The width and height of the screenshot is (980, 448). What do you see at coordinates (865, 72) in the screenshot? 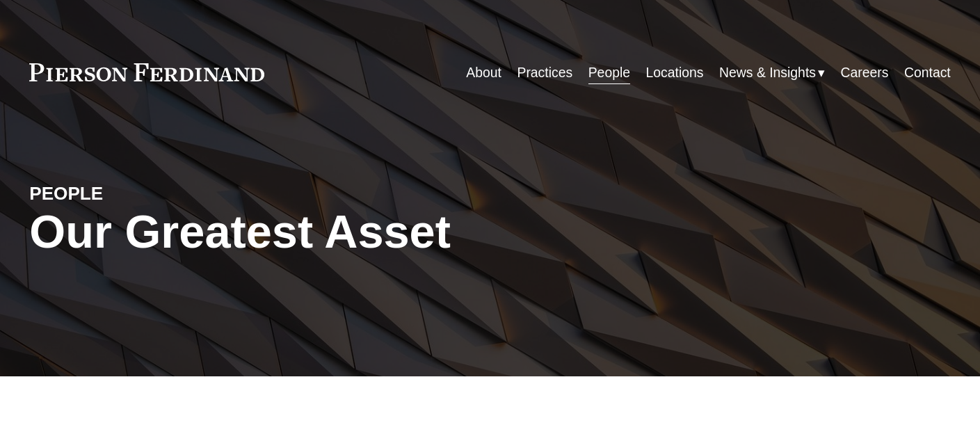
I see `a: Careers` at bounding box center [865, 72].